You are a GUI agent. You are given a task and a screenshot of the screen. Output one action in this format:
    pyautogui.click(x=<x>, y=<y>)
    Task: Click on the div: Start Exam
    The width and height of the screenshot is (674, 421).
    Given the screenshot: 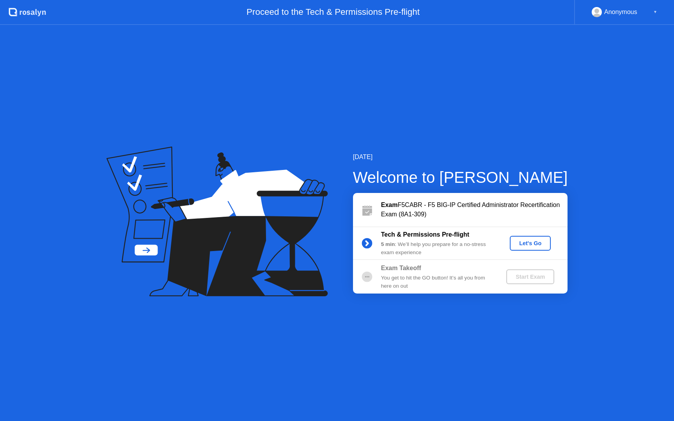 What is the action you would take?
    pyautogui.click(x=530, y=277)
    